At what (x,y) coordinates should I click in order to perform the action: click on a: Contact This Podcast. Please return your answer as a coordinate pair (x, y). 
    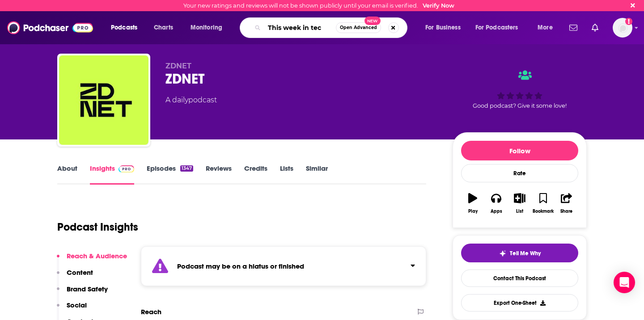
    Looking at the image, I should click on (520, 278).